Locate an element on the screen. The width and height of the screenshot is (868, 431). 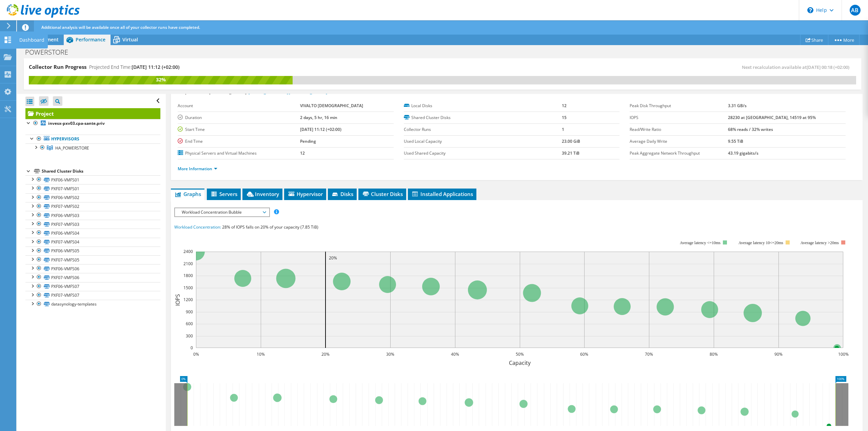
a: PXF06-VMFS04 is located at coordinates (93, 233).